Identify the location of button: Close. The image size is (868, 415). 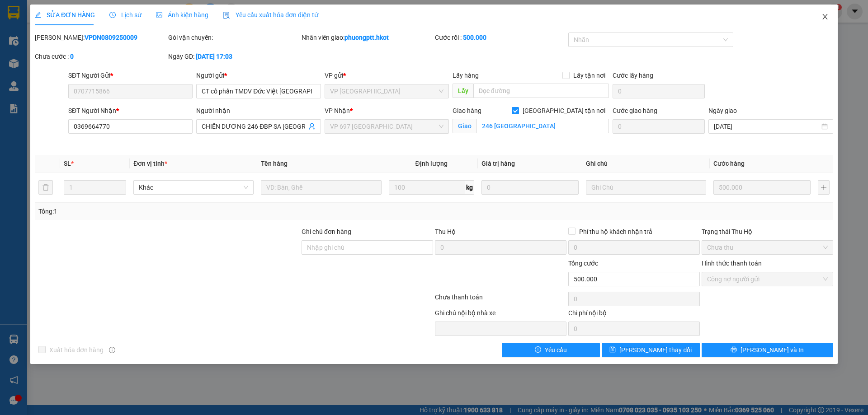
(825, 17).